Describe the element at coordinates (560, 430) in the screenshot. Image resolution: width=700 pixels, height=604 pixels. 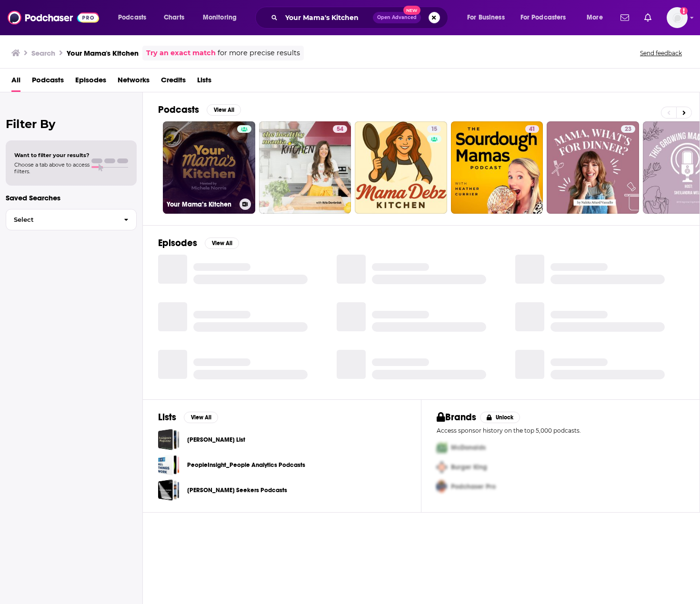
I see `p: Access sponsor history on the top 5,000 podcasts.` at that location.